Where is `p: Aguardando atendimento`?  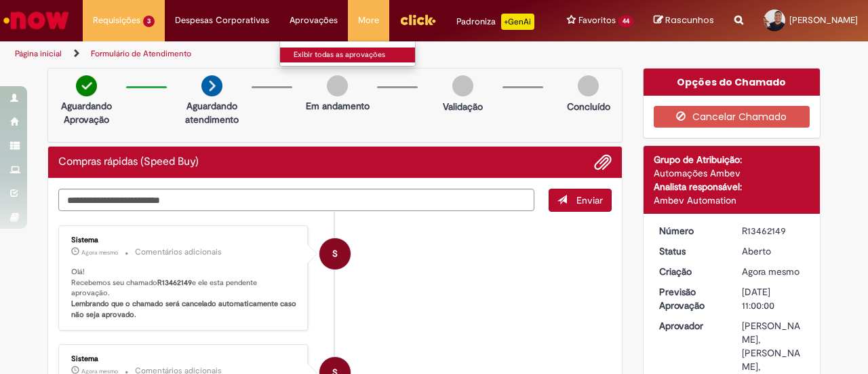
p: Aguardando atendimento is located at coordinates (211, 113).